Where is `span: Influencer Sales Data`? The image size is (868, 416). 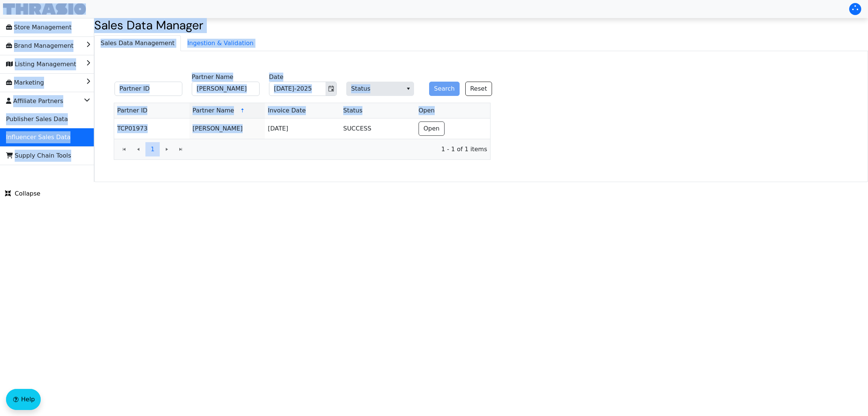 span: Influencer Sales Data is located at coordinates (38, 138).